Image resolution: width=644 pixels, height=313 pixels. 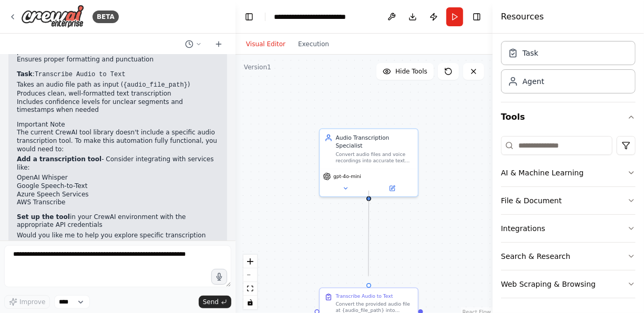 I want to click on img: Logo, so click(x=52, y=16).